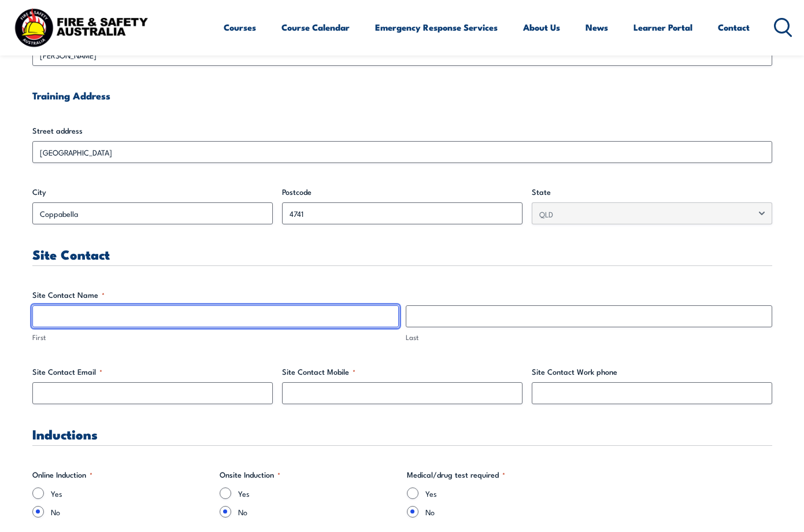  What do you see at coordinates (68, 295) in the screenshot?
I see `legend: Site Contact Name` at bounding box center [68, 295].